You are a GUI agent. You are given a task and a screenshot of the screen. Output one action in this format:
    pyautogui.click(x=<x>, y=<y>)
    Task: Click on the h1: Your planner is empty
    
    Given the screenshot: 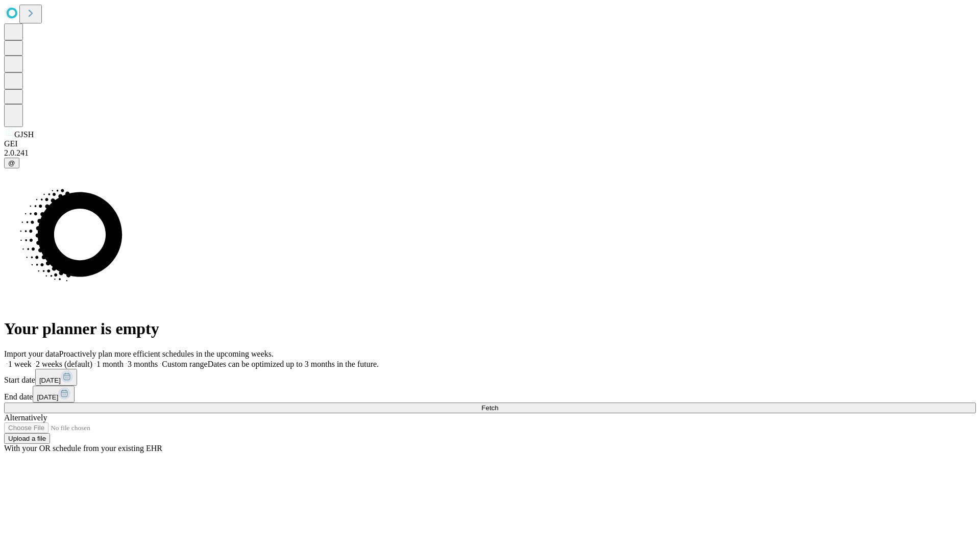 What is the action you would take?
    pyautogui.click(x=490, y=329)
    